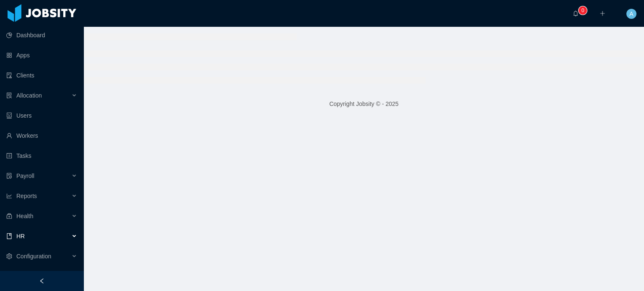 This screenshot has height=291, width=644. Describe the element at coordinates (583, 11) in the screenshot. I see `sup: 0` at that location.